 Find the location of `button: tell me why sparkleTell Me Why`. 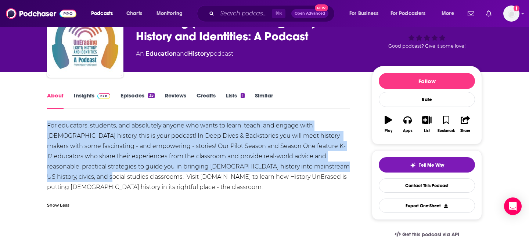

button: tell me why sparkleTell Me Why is located at coordinates (427, 165).